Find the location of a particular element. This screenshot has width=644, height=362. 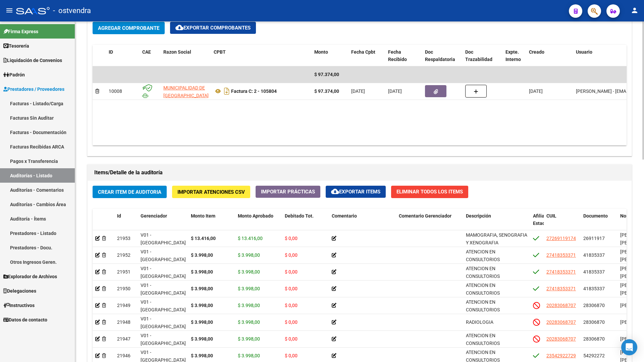

datatable-header-cell: Monto is located at coordinates (330, 56).